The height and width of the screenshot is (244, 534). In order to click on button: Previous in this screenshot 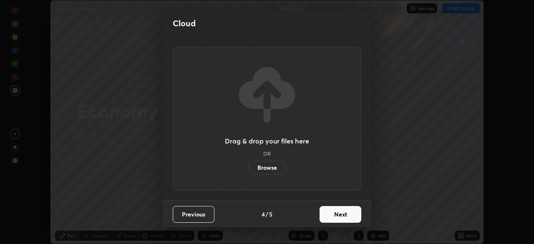, I will do `click(193, 214)`.